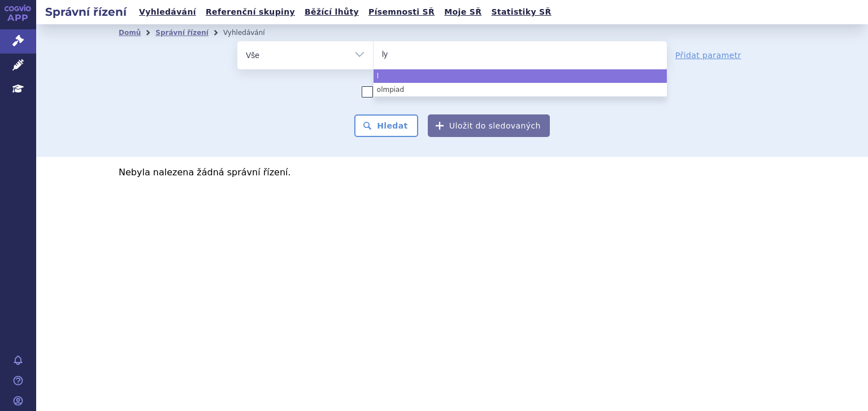 The width and height of the screenshot is (868, 411). What do you see at coordinates (521, 11) in the screenshot?
I see `a: Statistiky SŘ` at bounding box center [521, 11].